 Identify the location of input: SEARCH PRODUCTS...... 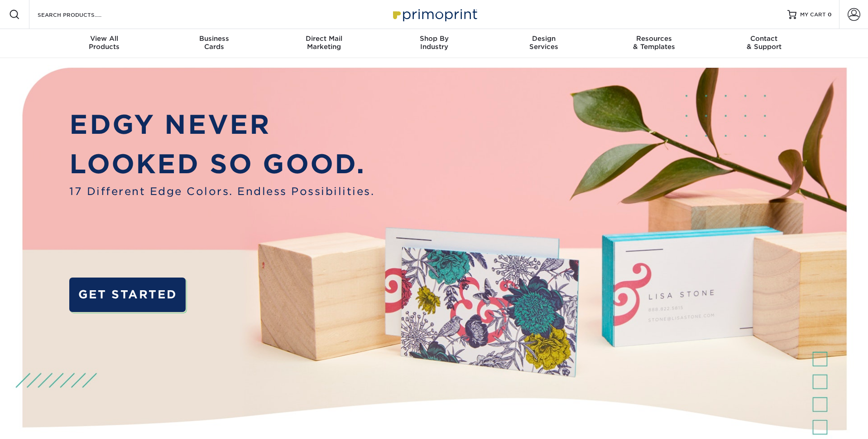
(80, 15).